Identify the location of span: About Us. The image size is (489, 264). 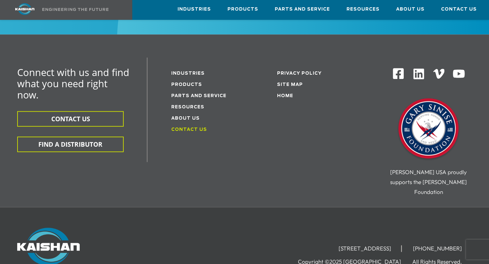
(410, 9).